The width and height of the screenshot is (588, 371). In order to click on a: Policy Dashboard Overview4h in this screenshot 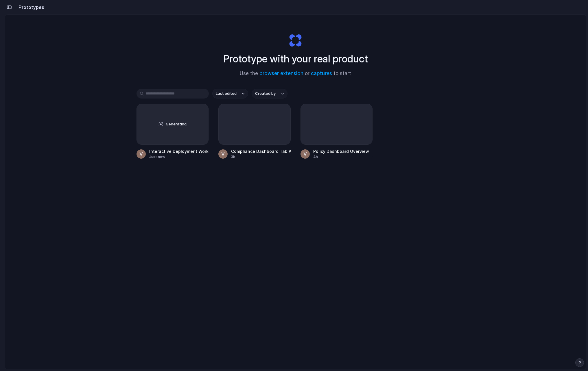, I will do `click(337, 131)`.